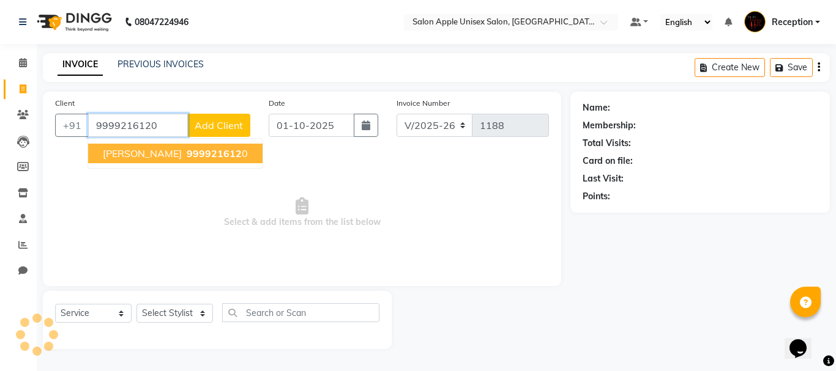  I want to click on input: Search by Name/Mobile/Email/Code, so click(138, 125).